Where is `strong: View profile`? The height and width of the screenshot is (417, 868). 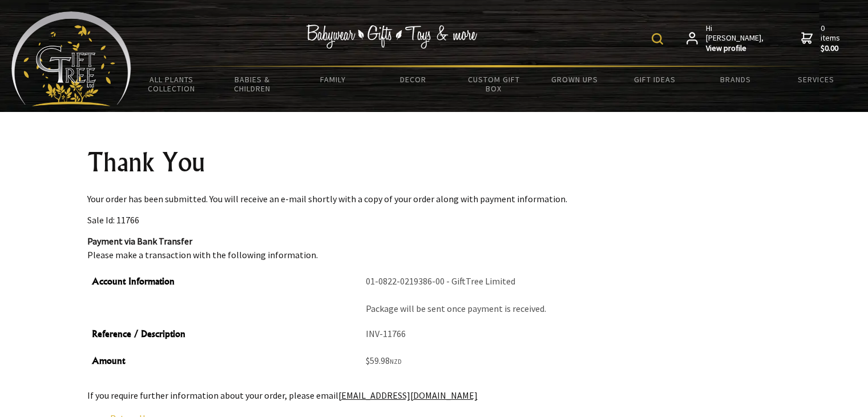 strong: View profile is located at coordinates (735, 48).